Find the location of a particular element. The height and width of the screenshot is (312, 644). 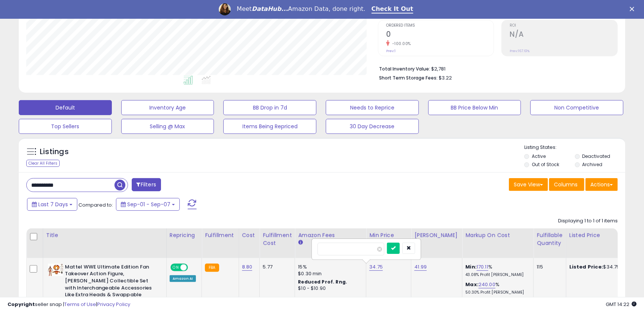

b: Listed Price: is located at coordinates (586, 267).